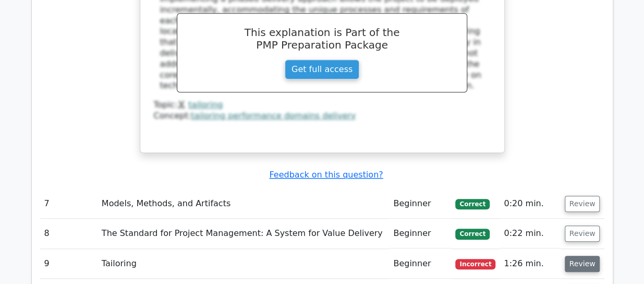 The height and width of the screenshot is (284, 644). Describe the element at coordinates (243, 233) in the screenshot. I see `td: The Standard for Project Management: A System for Value Delivery` at that location.